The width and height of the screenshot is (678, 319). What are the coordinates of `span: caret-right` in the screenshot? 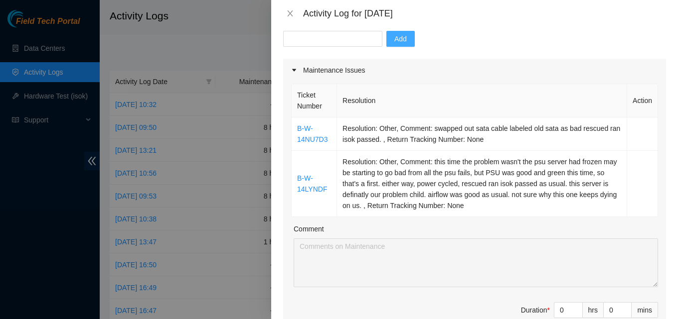 It's located at (294, 70).